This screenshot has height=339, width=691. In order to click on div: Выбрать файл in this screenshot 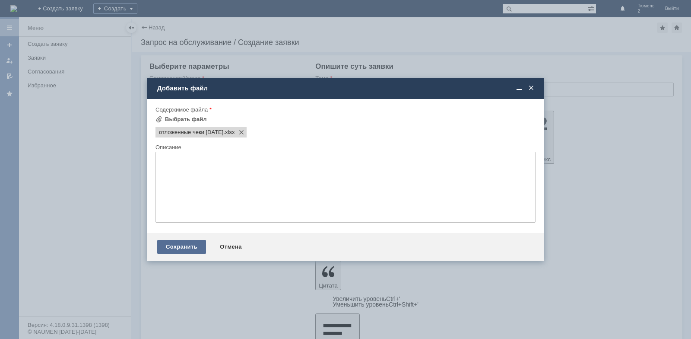, I will do `click(186, 119)`.